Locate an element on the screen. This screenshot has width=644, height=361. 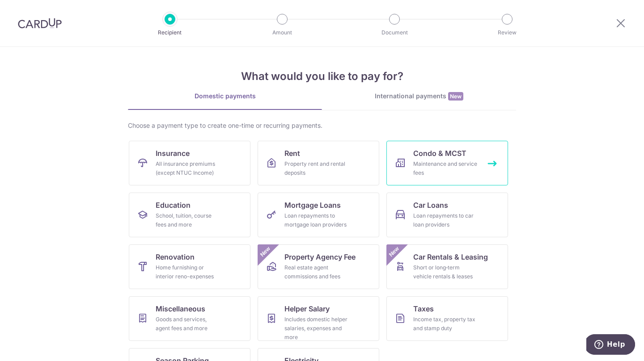
a: Helper SalaryIncludes domestic helper salaries, expenses and more is located at coordinates (319, 319).